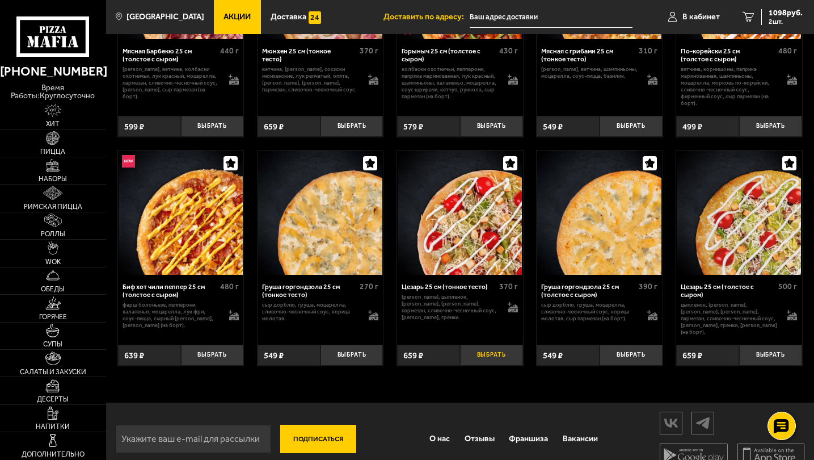 The width and height of the screenshot is (814, 460). I want to click on p: сыр дорблю, груша, моцарелла, сливочно-чесночный соус, корица молотая, сыр пармезан (на борт)., so click(590, 312).